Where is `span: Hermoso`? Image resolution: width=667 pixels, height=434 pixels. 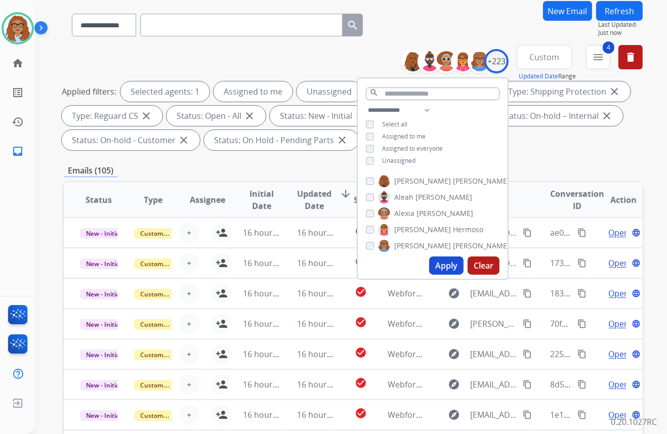
span: Hermoso is located at coordinates (468, 230).